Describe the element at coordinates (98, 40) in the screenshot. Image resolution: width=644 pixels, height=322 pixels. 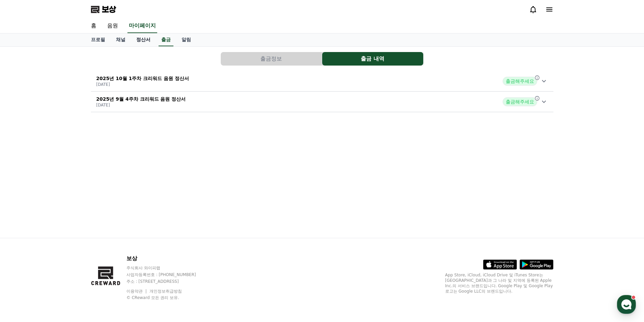
I see `font: 프로필` at that location.